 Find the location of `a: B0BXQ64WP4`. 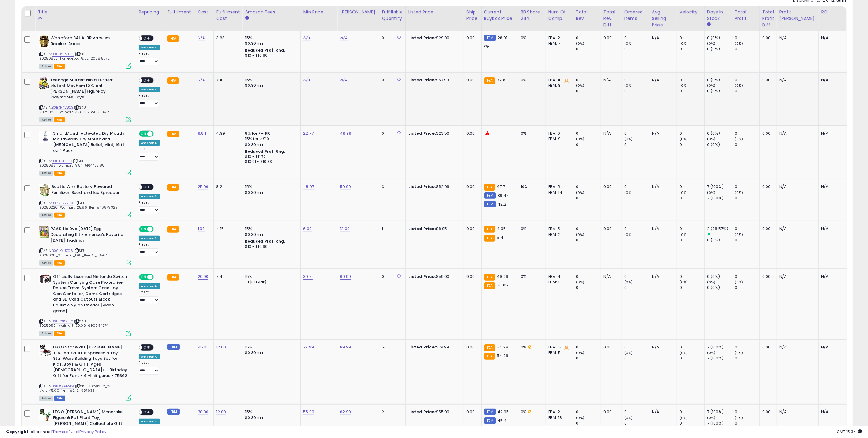

a: B0BXQ64WP4 is located at coordinates (63, 386).